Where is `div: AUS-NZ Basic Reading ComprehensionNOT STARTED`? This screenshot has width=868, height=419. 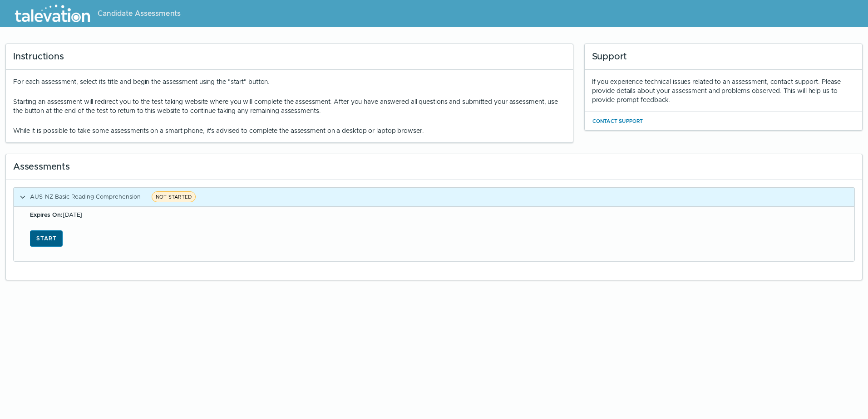
div: AUS-NZ Basic Reading ComprehensionNOT STARTED is located at coordinates (434, 234).